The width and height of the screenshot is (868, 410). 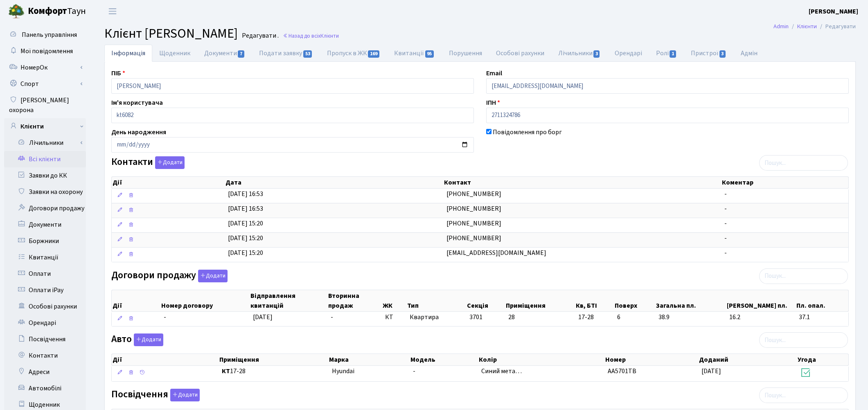 I want to click on span: Таун, so click(x=57, y=12).